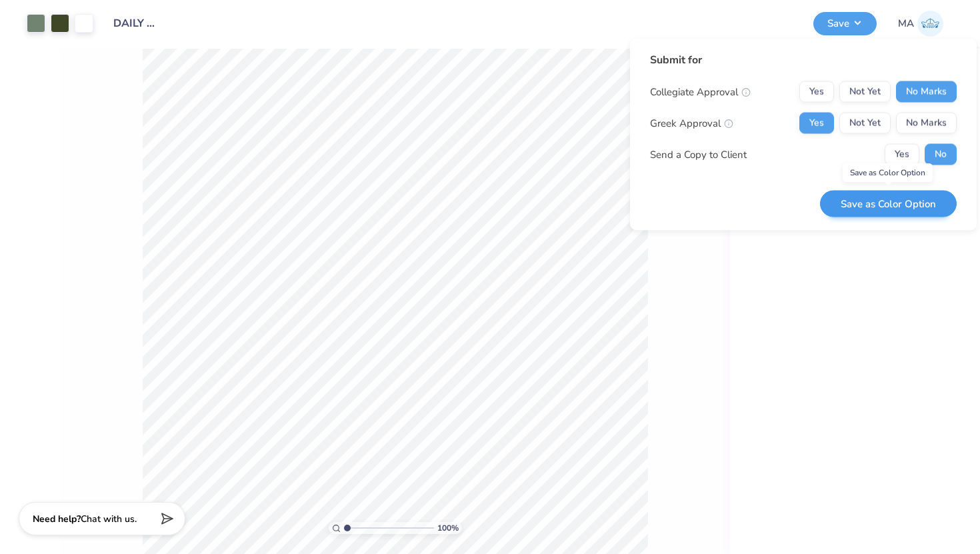  What do you see at coordinates (845, 23) in the screenshot?
I see `button: Save` at bounding box center [845, 23].